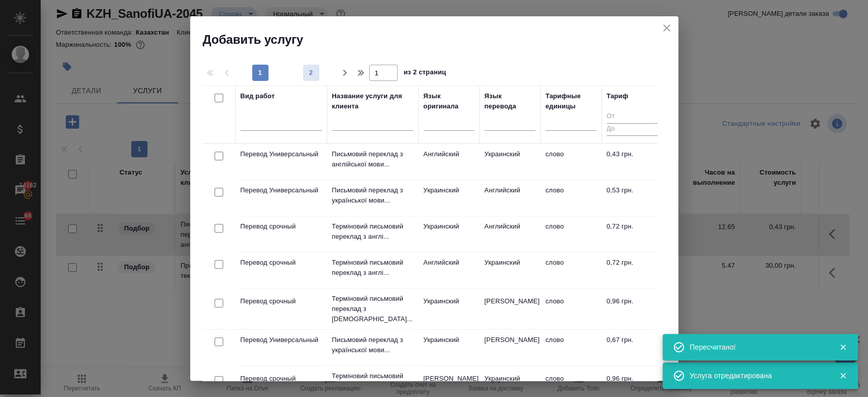 This screenshot has height=397, width=868. Describe the element at coordinates (666, 28) in the screenshot. I see `button: close` at that location.